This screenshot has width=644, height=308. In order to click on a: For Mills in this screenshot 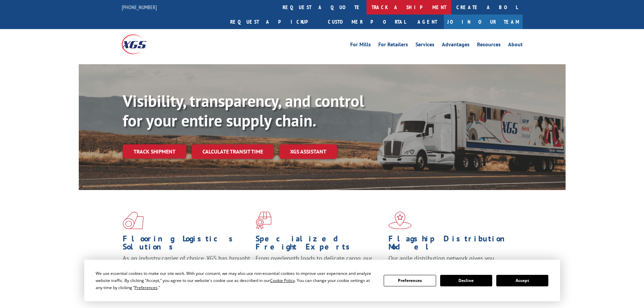, I will do `click(361, 46)`.